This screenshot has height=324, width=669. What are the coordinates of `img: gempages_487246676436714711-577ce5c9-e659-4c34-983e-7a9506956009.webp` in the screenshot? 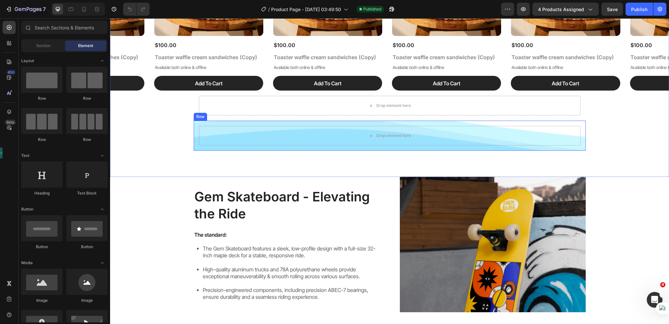 It's located at (383, 226).